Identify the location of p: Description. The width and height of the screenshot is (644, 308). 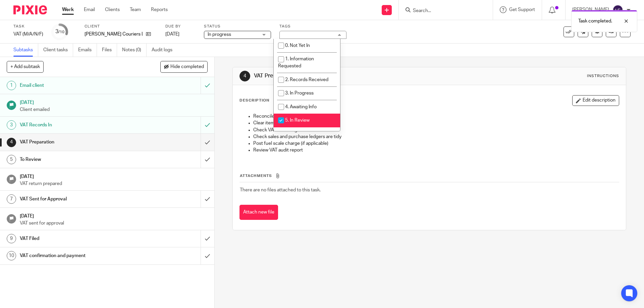
(254, 101).